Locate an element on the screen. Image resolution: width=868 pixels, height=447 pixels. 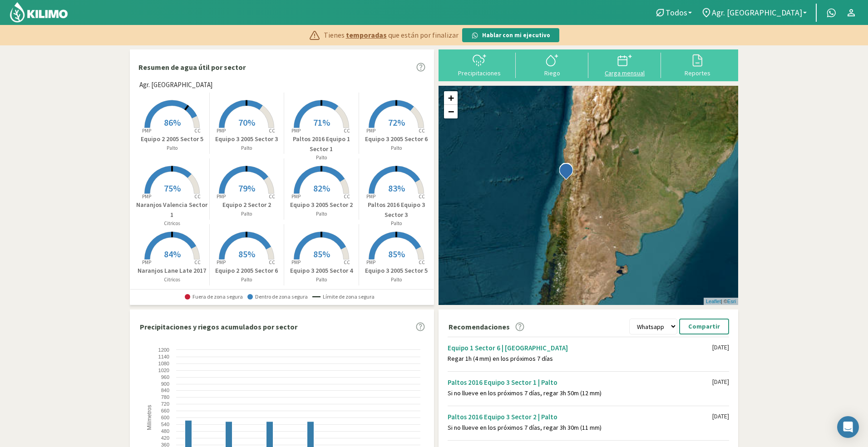
a: Zoom in is located at coordinates (451, 98).